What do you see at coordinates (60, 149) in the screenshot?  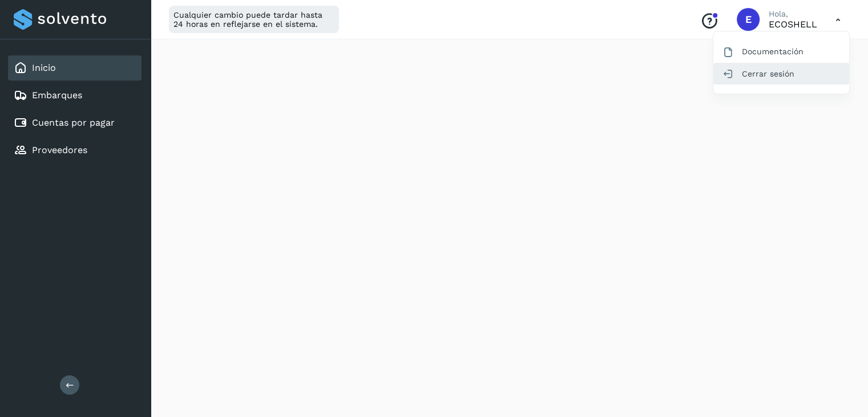 I see `a: Proveedores` at bounding box center [60, 149].